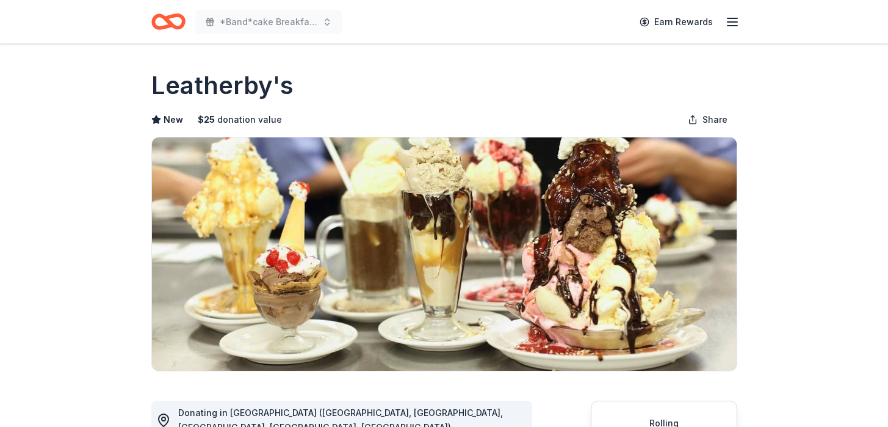 The image size is (888, 427). What do you see at coordinates (269, 22) in the screenshot?
I see `span: *Band*cake Breakfast!` at bounding box center [269, 22].